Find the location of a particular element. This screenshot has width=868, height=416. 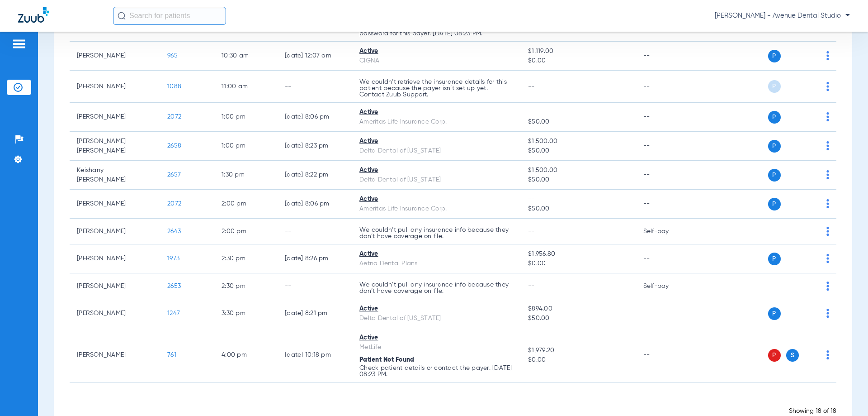

span: 2657 is located at coordinates (174, 174).